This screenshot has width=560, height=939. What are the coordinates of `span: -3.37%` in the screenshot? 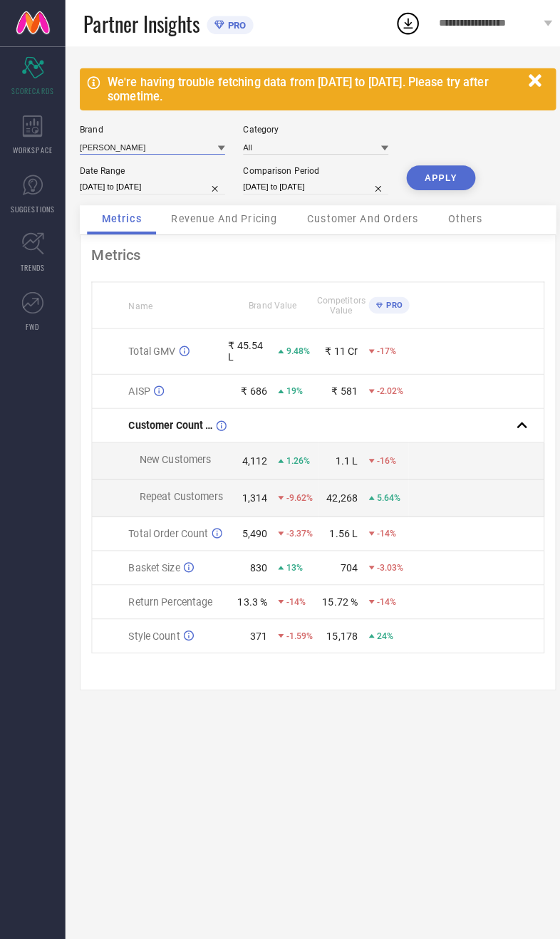 It's located at (294, 524).